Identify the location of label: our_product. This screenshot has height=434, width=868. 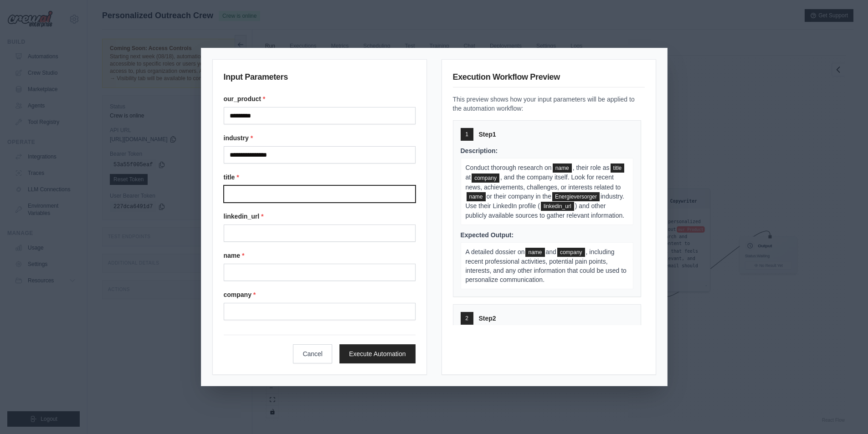
(319, 98).